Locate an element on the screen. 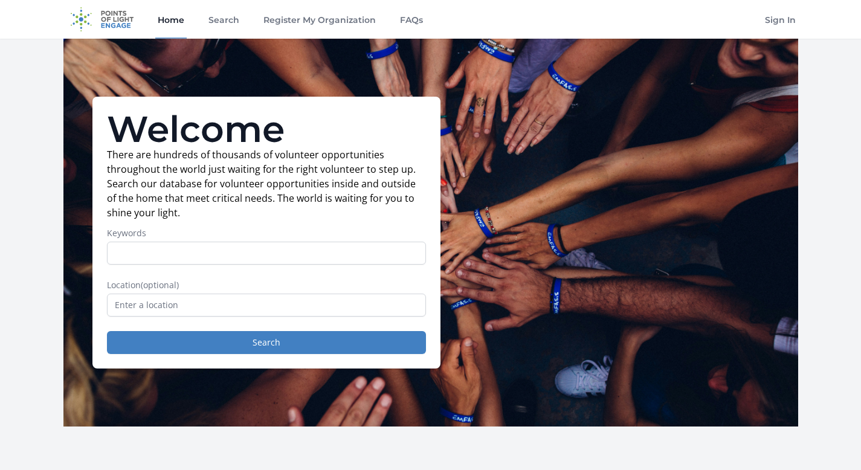  label: Keywords is located at coordinates (266, 233).